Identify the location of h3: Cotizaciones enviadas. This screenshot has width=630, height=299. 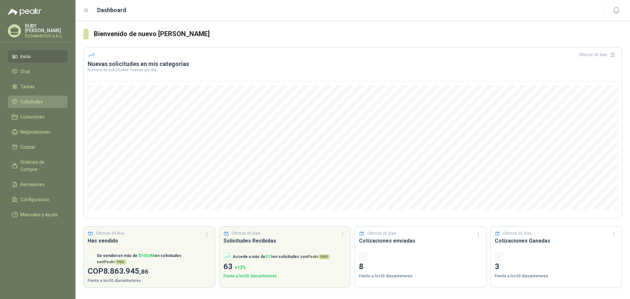
(421, 240).